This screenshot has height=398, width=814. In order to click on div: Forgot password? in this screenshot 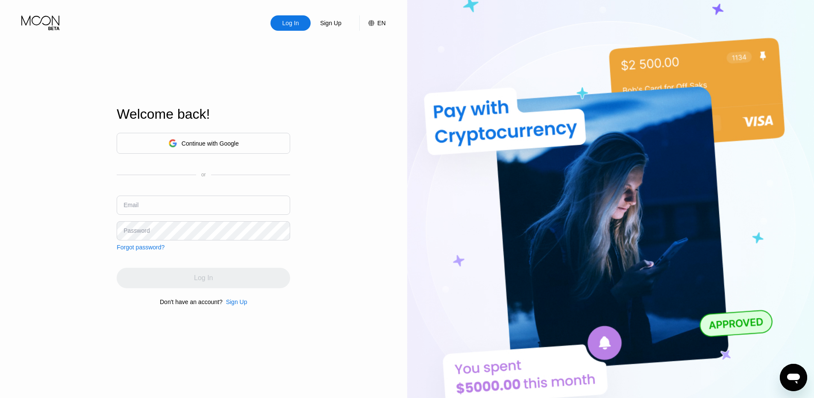, I will do `click(141, 247)`.